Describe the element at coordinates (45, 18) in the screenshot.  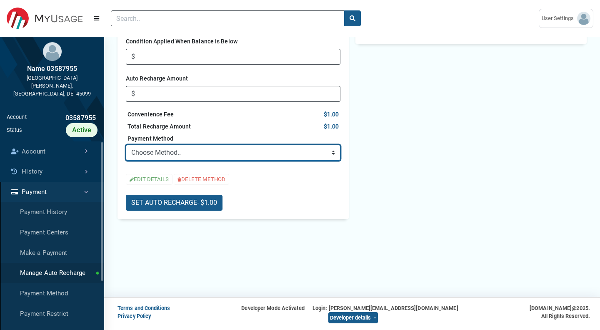
I see `img: ESITESTV3 Logo` at that location.